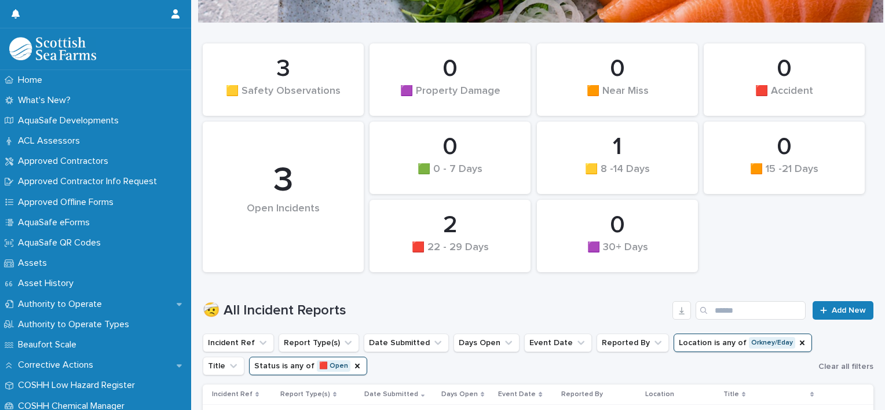 This screenshot has width=885, height=410. Describe the element at coordinates (76, 324) in the screenshot. I see `p: Authority to Operate Types` at that location.